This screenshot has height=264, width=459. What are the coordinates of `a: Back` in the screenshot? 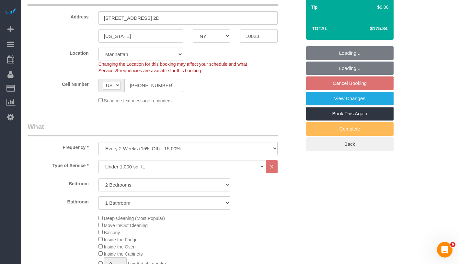 It's located at (350, 144).